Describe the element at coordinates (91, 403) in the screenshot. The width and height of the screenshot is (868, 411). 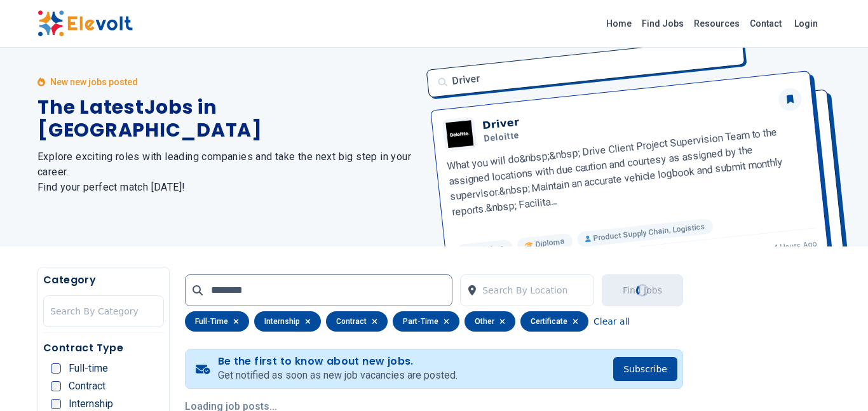
I see `span: Internship` at that location.